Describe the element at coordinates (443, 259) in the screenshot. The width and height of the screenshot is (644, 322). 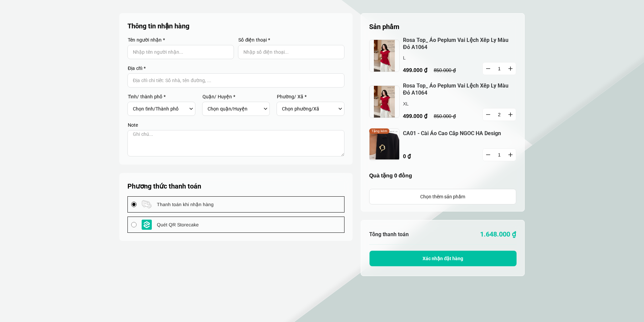
I see `button: Xác nhận đặt hàng` at that location.